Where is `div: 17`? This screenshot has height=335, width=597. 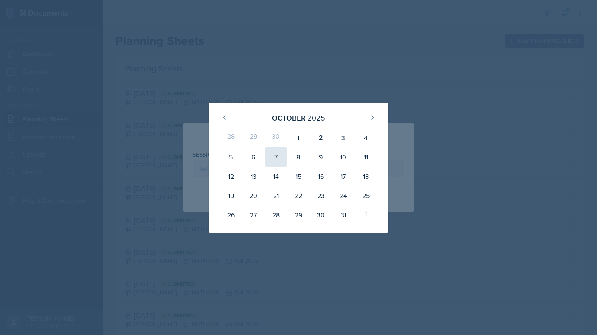 div: 17 is located at coordinates (343, 176).